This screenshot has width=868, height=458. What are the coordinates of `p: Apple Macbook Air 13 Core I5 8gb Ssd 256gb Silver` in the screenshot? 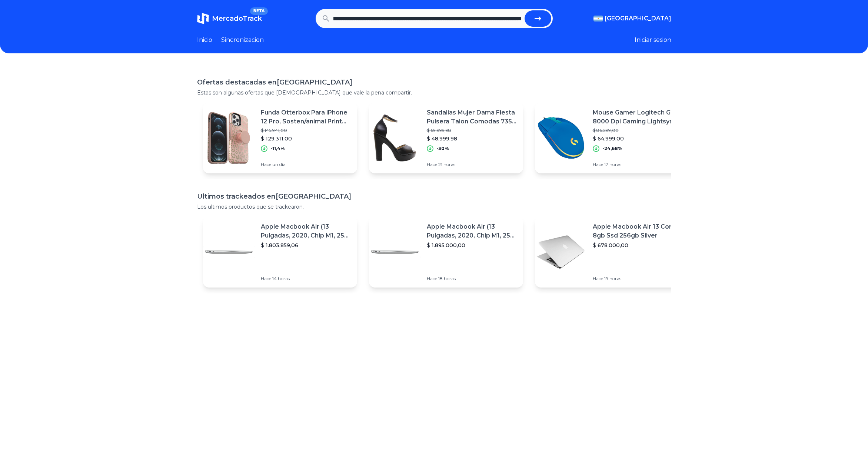 It's located at (638, 231).